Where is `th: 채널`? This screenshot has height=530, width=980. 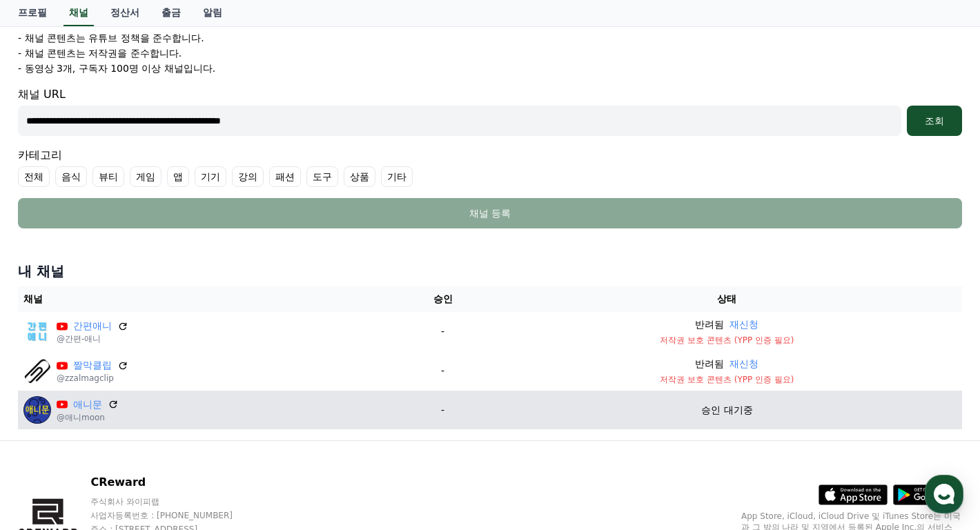 th: 채널 is located at coordinates (206, 299).